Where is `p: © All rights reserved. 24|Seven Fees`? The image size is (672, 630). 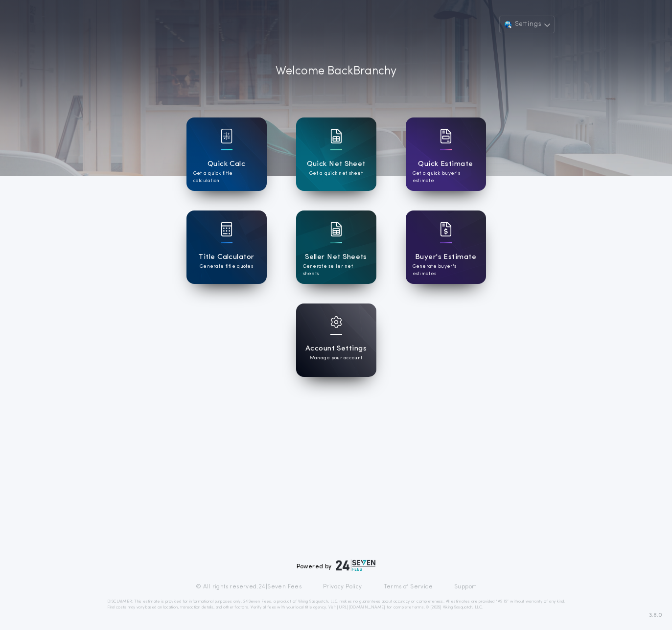
p: © All rights reserved. 24|Seven Fees is located at coordinates (249, 587).